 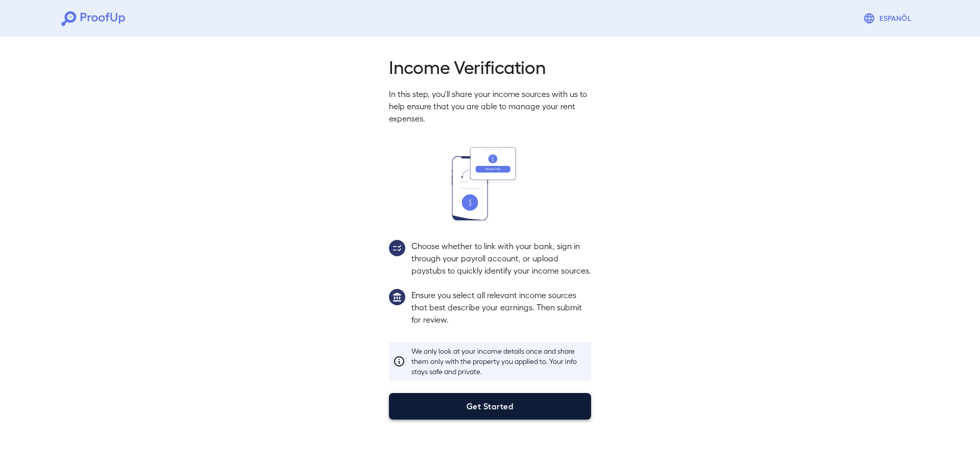 What do you see at coordinates (490, 407) in the screenshot?
I see `button: Get Started` at bounding box center [490, 407].